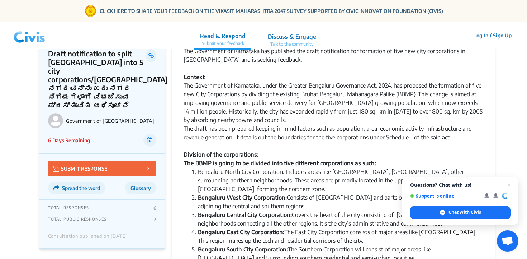  I want to click on img: navlogo.png, so click(29, 35).